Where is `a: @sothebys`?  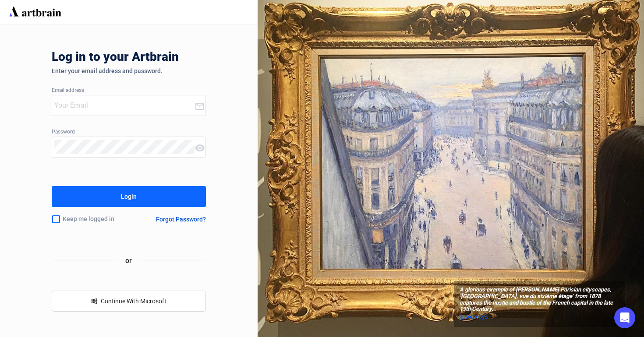 a: @sothebys is located at coordinates (539, 317).